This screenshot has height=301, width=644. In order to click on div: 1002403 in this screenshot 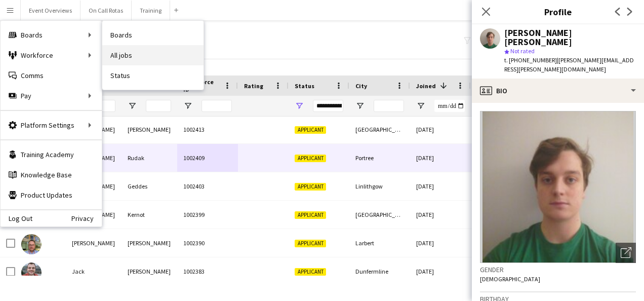, I will do `click(208, 186)`.